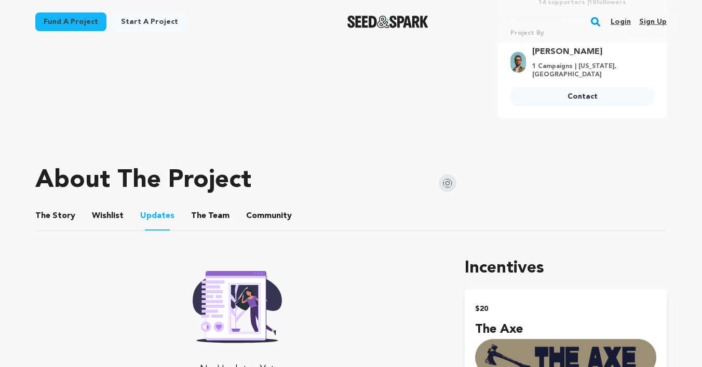 The image size is (702, 367). I want to click on span: Team, so click(210, 216).